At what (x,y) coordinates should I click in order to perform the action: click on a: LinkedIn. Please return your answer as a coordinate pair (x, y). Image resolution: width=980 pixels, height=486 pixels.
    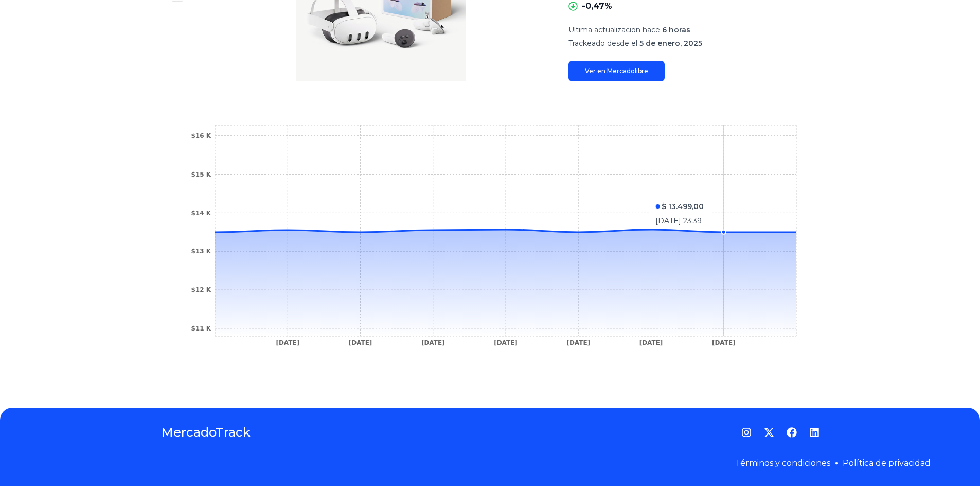
    Looking at the image, I should click on (815, 432).